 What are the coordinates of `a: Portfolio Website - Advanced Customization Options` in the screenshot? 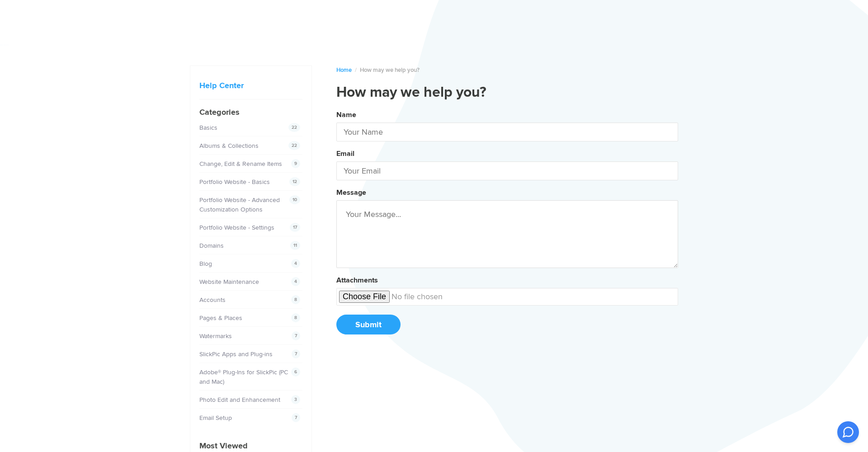 It's located at (240, 205).